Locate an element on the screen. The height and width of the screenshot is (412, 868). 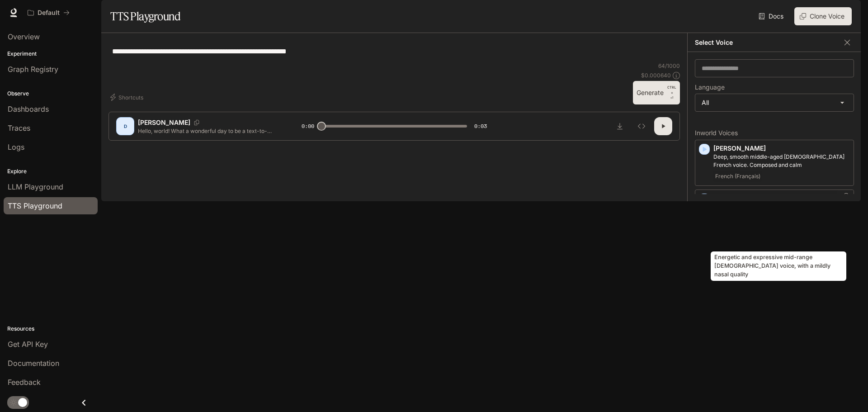
p: Hello, world! What a wonderful day to be a text-to-speech model! is located at coordinates (209, 131).